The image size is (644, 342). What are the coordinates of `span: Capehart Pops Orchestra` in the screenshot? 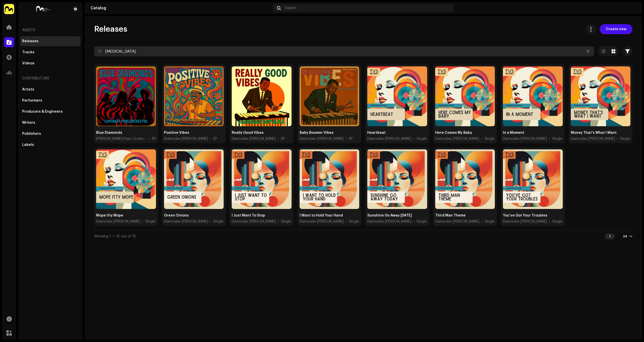 It's located at (121, 139).